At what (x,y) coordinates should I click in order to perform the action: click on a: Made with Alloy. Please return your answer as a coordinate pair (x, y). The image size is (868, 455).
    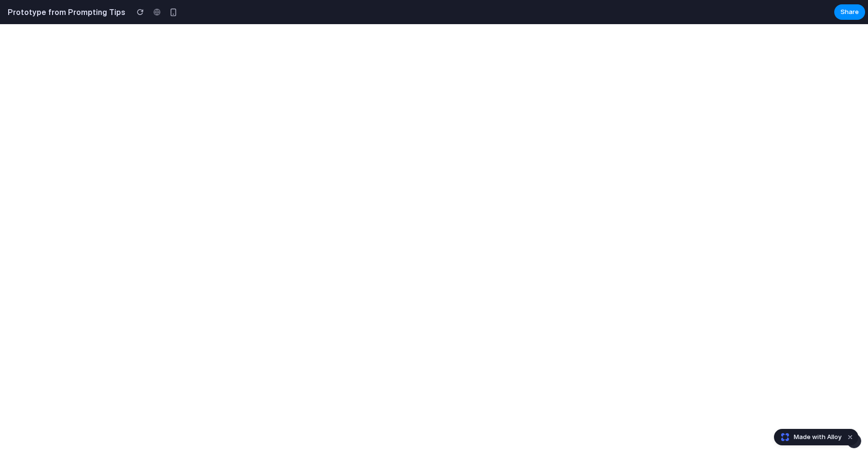
    Looking at the image, I should click on (808, 437).